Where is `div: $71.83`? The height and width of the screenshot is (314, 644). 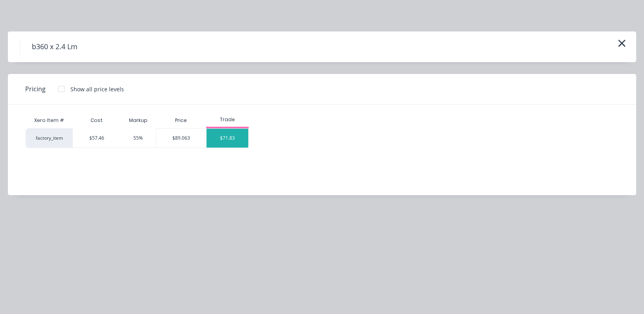 div: $71.83 is located at coordinates (228, 138).